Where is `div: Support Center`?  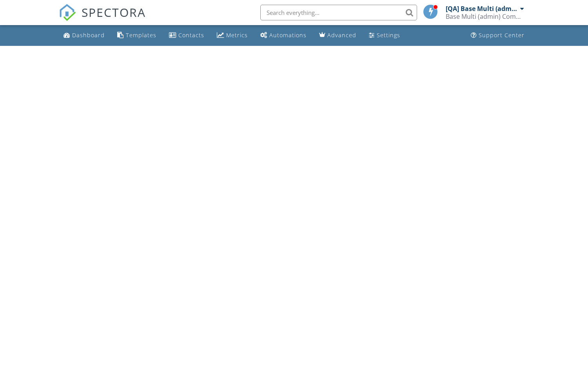
div: Support Center is located at coordinates (501, 35).